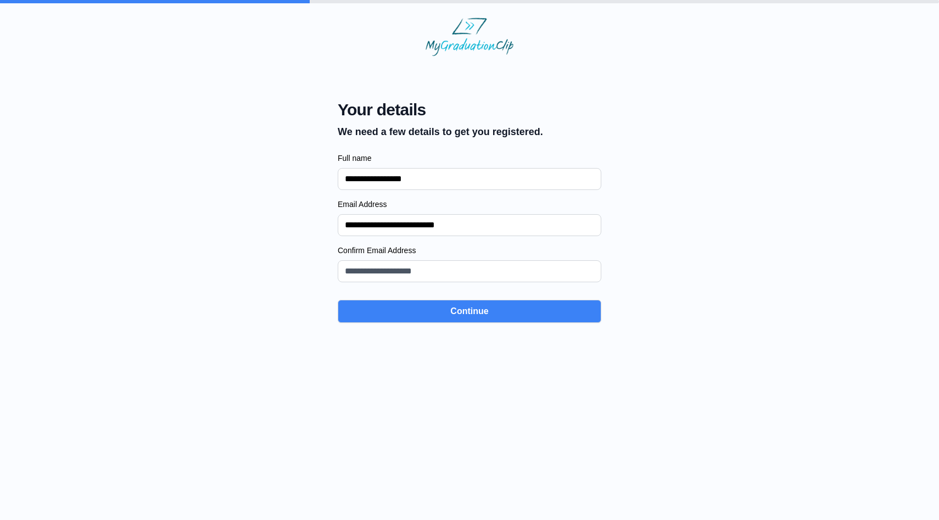 The width and height of the screenshot is (939, 520). What do you see at coordinates (469, 311) in the screenshot?
I see `button: Continue` at bounding box center [469, 311].